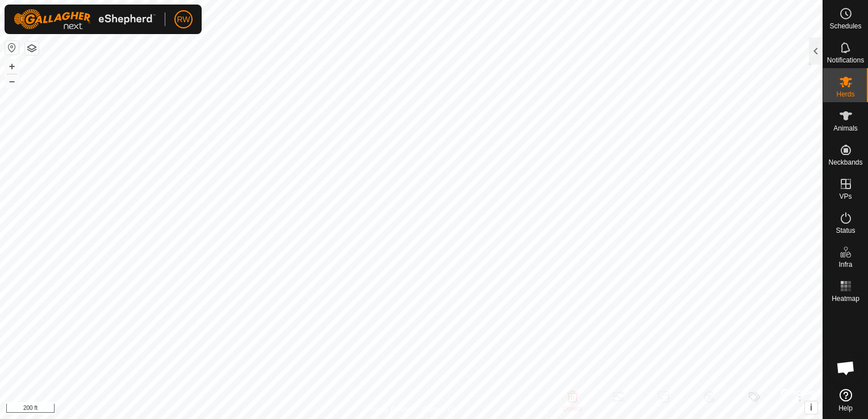 Image resolution: width=868 pixels, height=419 pixels. I want to click on span: Status, so click(845, 231).